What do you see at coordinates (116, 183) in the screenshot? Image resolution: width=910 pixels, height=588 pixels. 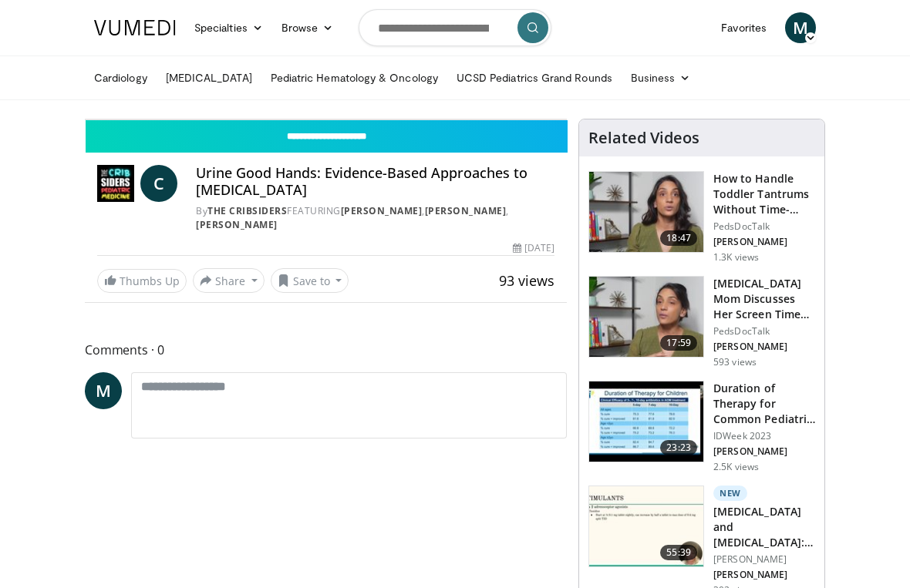 I see `img: The Cribsiders` at bounding box center [116, 183].